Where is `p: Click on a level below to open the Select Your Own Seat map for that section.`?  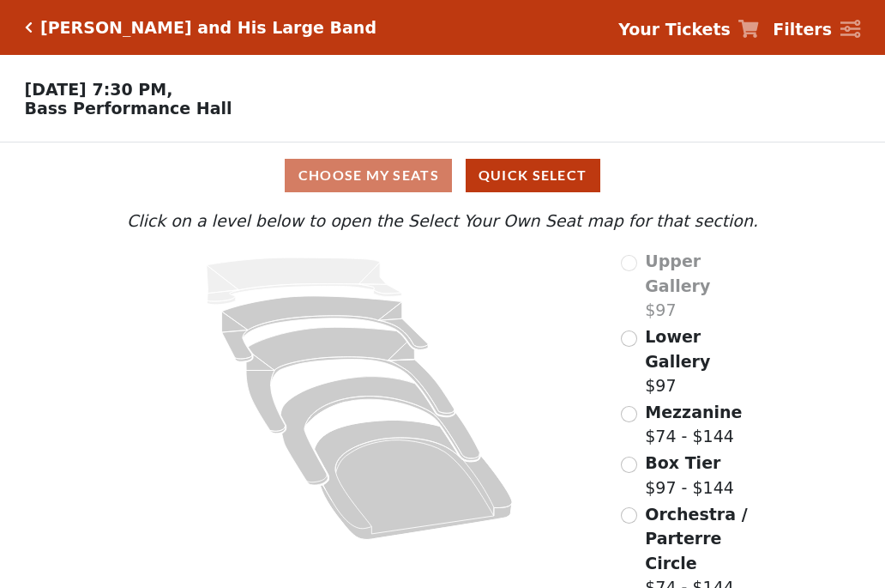
p: Click on a level below to open the Select Your Own Seat map for that section. is located at coordinates (443, 220).